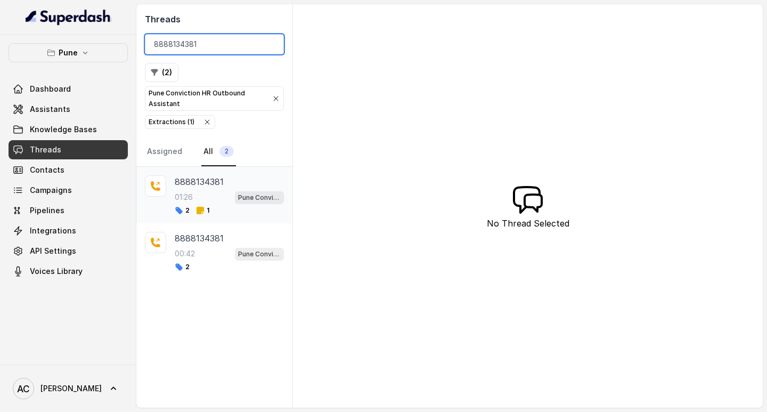 This screenshot has height=412, width=767. What do you see at coordinates (63, 129) in the screenshot?
I see `span: Knowledge Bases` at bounding box center [63, 129].